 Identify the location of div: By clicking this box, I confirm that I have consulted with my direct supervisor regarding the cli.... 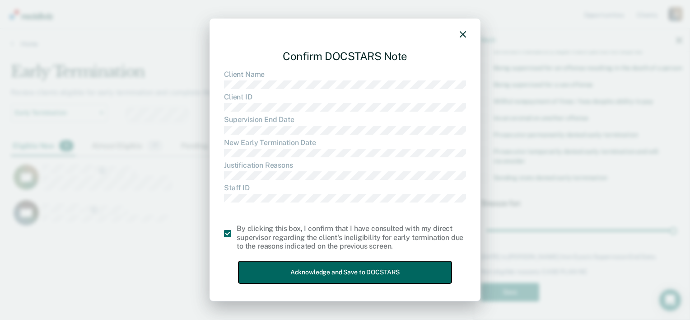
(351, 237).